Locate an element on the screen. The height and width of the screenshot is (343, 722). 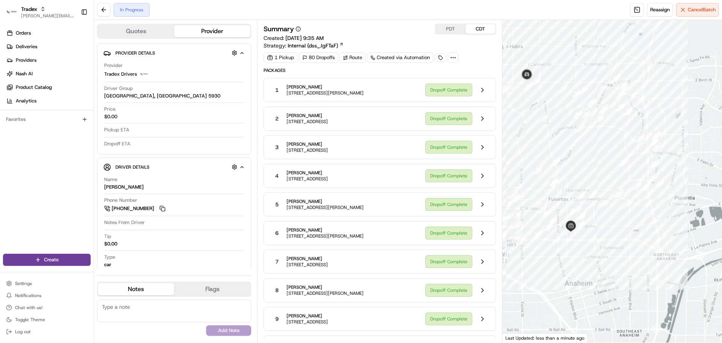
button: Tradex is located at coordinates (29, 9).